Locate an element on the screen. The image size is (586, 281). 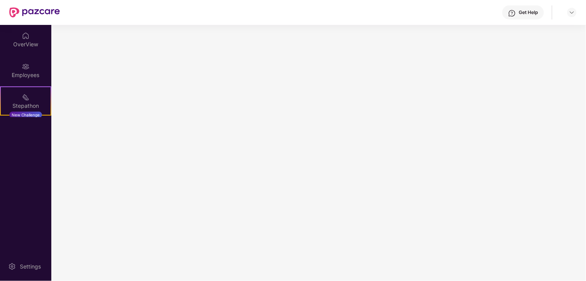
div: New Challenge is located at coordinates (26, 115).